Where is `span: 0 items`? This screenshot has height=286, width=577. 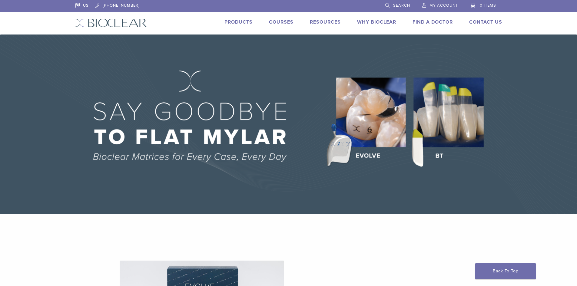 span: 0 items is located at coordinates (488, 5).